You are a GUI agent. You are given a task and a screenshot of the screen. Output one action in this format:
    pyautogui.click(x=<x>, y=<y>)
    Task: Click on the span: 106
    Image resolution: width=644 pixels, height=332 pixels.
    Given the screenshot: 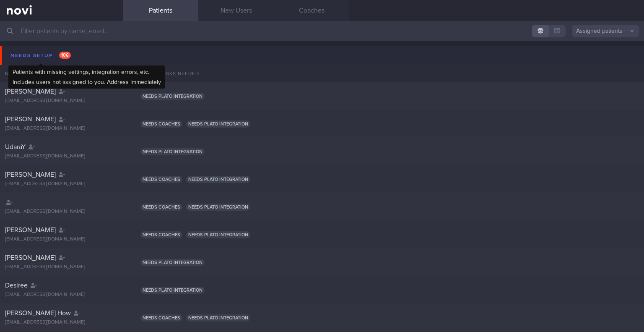 What is the action you would take?
    pyautogui.click(x=65, y=55)
    